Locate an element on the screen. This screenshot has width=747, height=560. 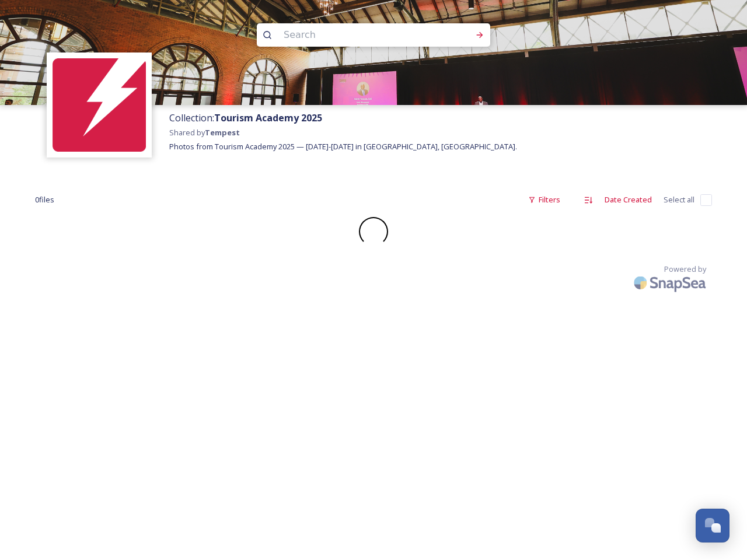
strong: Tourism Academy 2025 is located at coordinates (268, 118).